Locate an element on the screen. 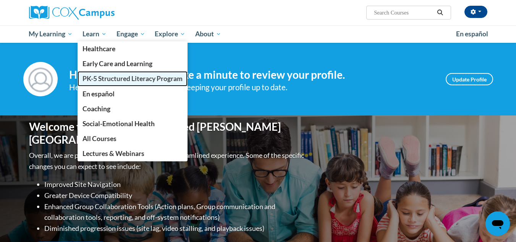  p: Overall, we are proud to provide you with a more streamlined experience. Some of the specific cha... is located at coordinates (167, 161).